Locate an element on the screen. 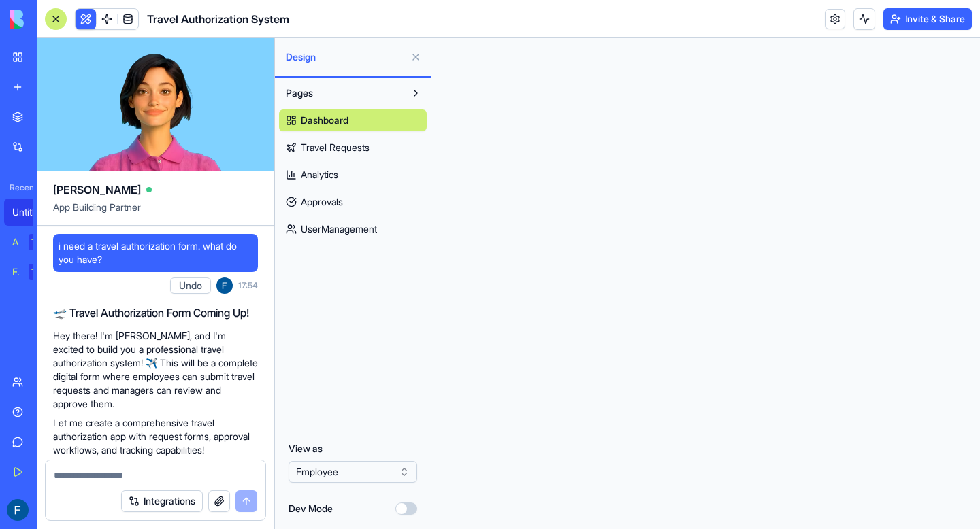 Image resolution: width=980 pixels, height=529 pixels. p: Let me create a comprehensive travel authorization app with request forms, approval workflows, an... is located at coordinates (155, 437).